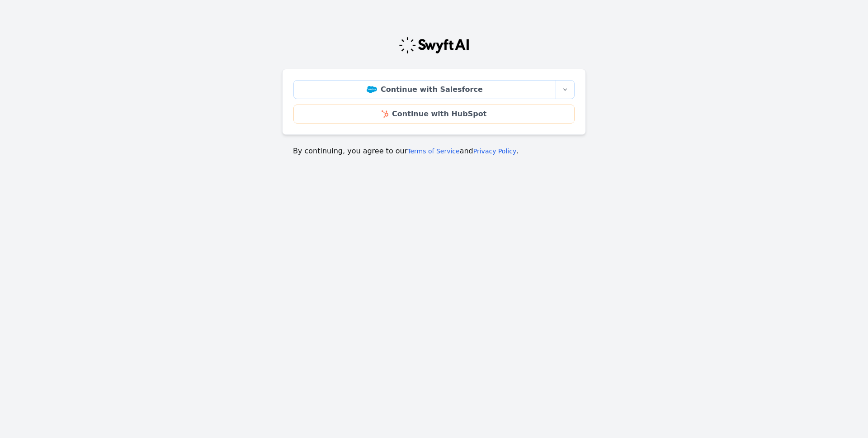 Image resolution: width=868 pixels, height=438 pixels. I want to click on a: Continue with HubSpot, so click(434, 114).